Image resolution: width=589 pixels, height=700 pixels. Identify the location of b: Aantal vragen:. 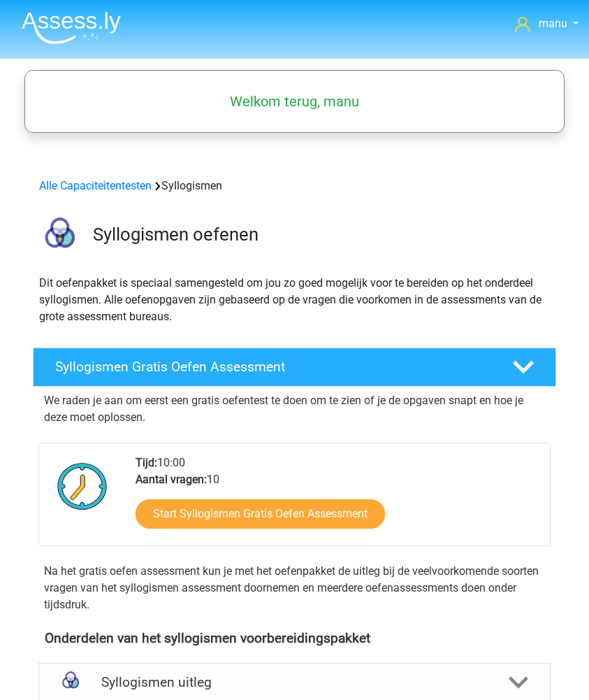
(171, 479).